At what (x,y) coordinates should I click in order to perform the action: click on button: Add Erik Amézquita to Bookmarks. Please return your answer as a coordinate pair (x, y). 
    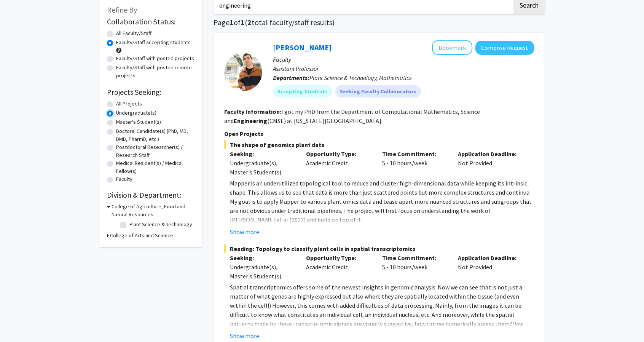
    Looking at the image, I should click on (452, 47).